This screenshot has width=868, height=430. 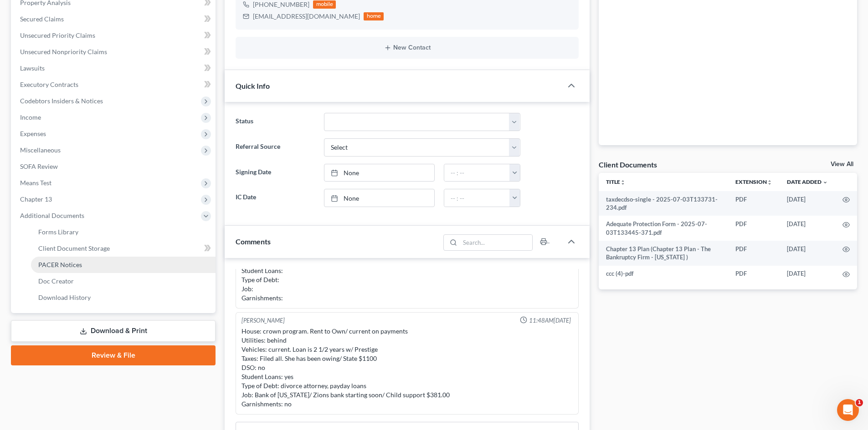 What do you see at coordinates (275, 173) in the screenshot?
I see `label: Signing Date` at bounding box center [275, 173].